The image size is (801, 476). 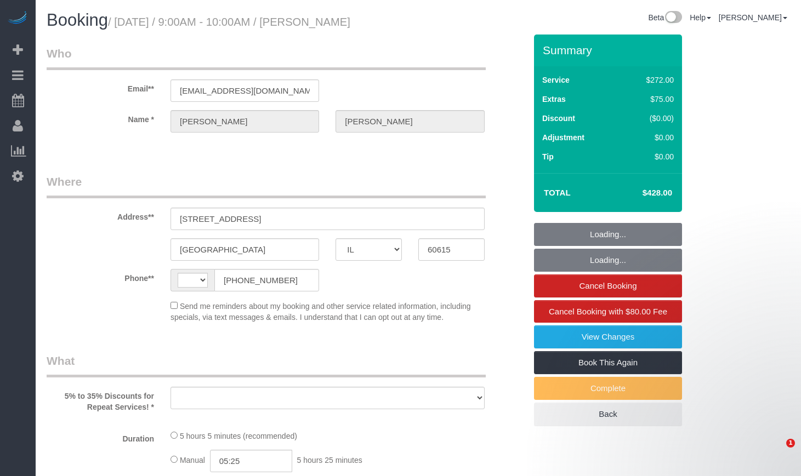 What do you see at coordinates (266, 186) in the screenshot?
I see `legend: Where` at bounding box center [266, 186].